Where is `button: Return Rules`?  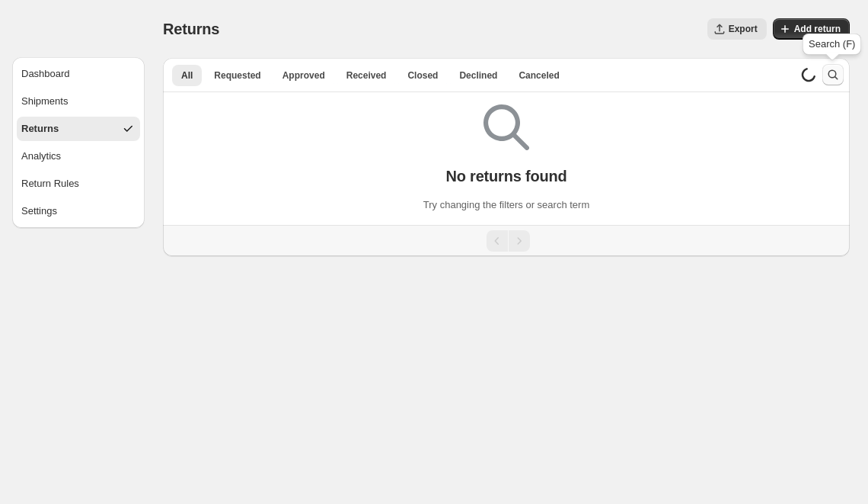
button: Return Rules is located at coordinates (78, 184).